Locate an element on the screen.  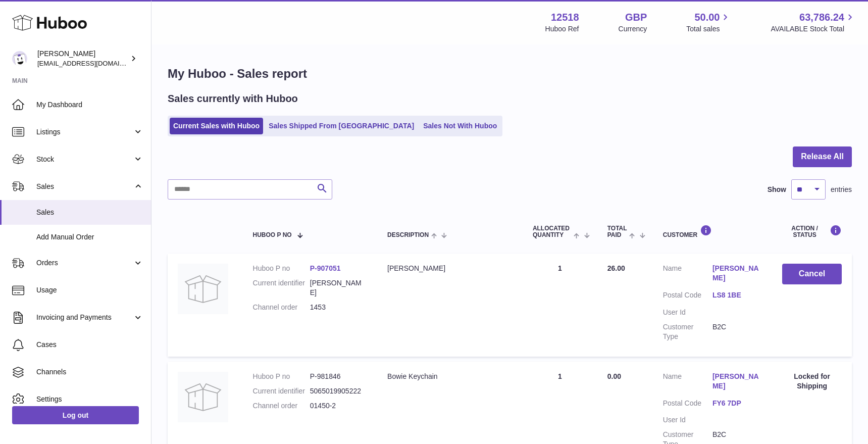
strong: GBP is located at coordinates (636, 17).